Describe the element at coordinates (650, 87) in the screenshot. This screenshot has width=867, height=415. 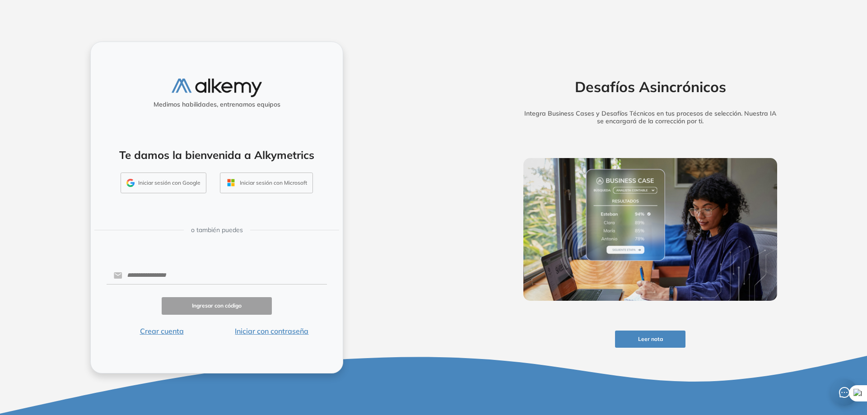
I see `h2: Desafíos Asincrónicos` at that location.